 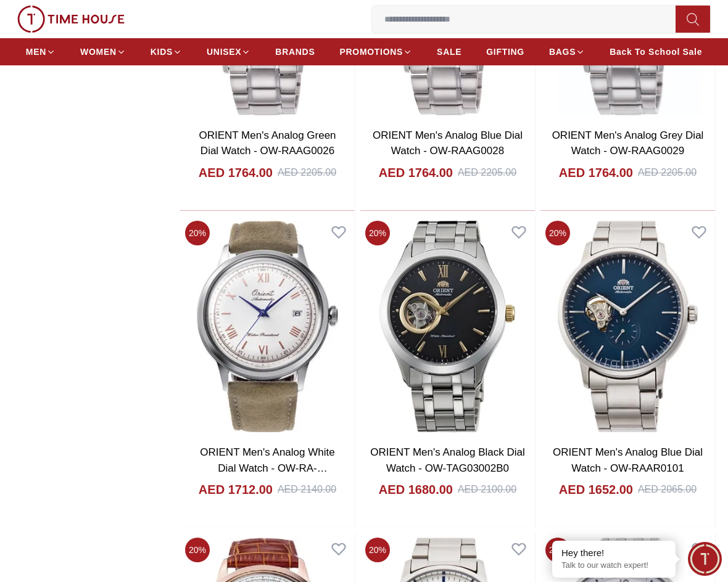 I want to click on h4: AED 1680.00, so click(x=415, y=489).